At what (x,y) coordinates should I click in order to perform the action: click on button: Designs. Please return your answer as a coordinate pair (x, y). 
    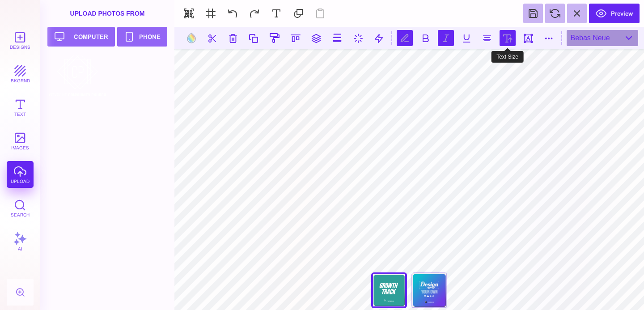
    Looking at the image, I should click on (20, 40).